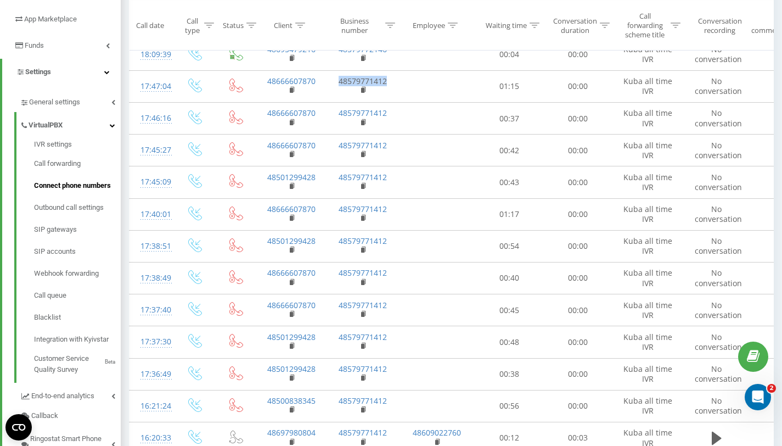  Describe the element at coordinates (151, 54) in the screenshot. I see `div: 18:09:39` at that location.